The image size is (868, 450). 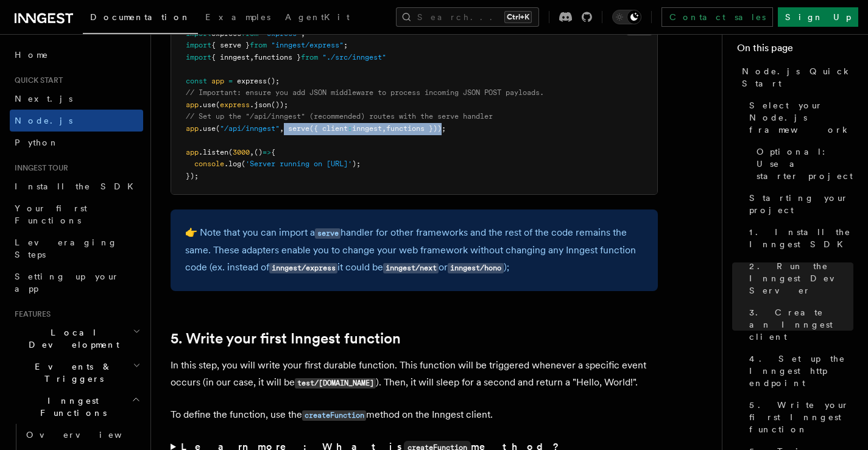 What do you see at coordinates (798, 324) in the screenshot?
I see `a: 3. Create an Inngest client` at bounding box center [798, 324].